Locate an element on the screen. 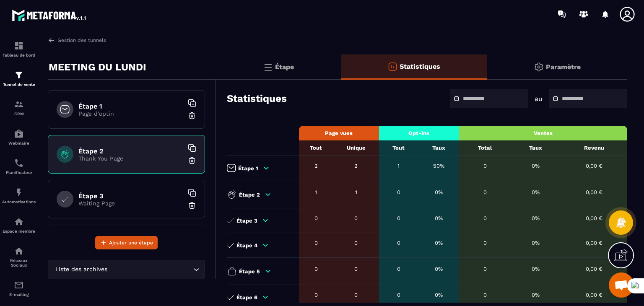  a: schedulerschedulerPlanificateur is located at coordinates (19, 167).